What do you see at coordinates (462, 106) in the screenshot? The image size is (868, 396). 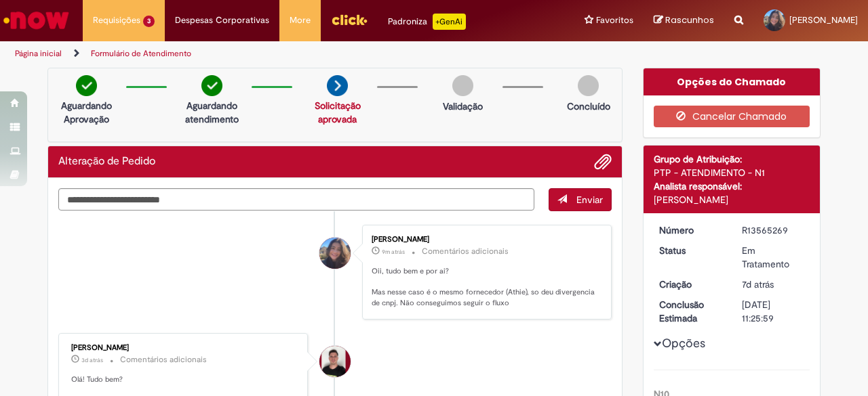 I see `p: Validação` at bounding box center [462, 106].